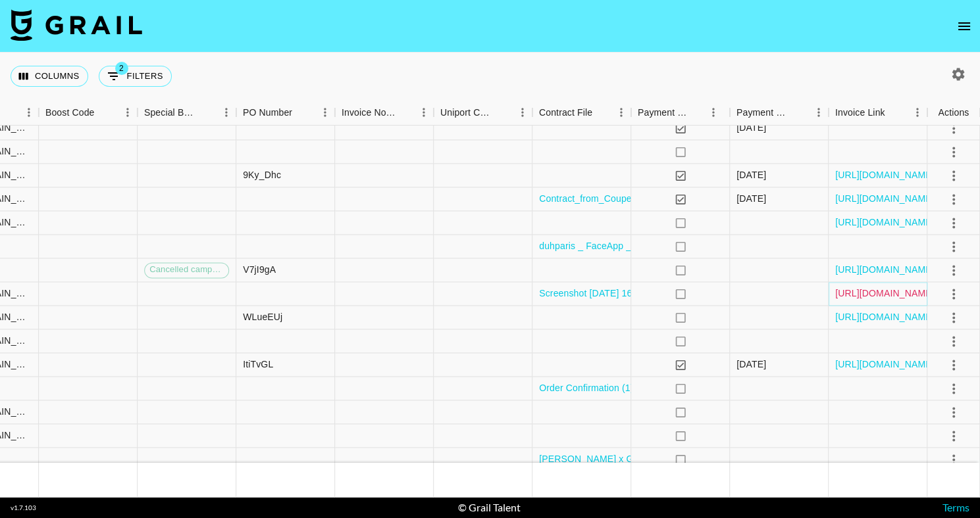  What do you see at coordinates (258, 365) in the screenshot?
I see `div: ItiTvGL` at bounding box center [258, 365].